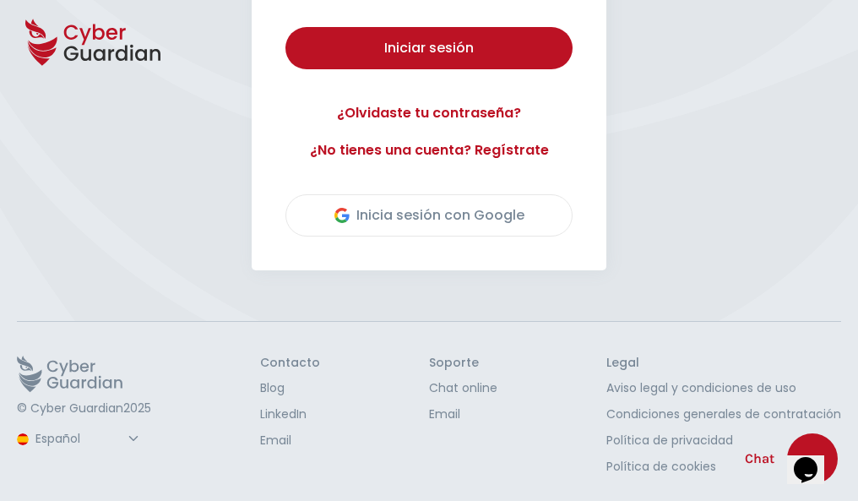 The image size is (858, 501). Describe the element at coordinates (429, 150) in the screenshot. I see `a: ¿No tienes una cuenta? Regístrate` at that location.